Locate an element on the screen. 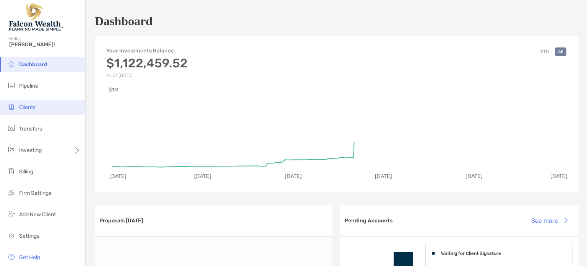 This screenshot has height=266, width=587. span: Investing is located at coordinates (30, 150).